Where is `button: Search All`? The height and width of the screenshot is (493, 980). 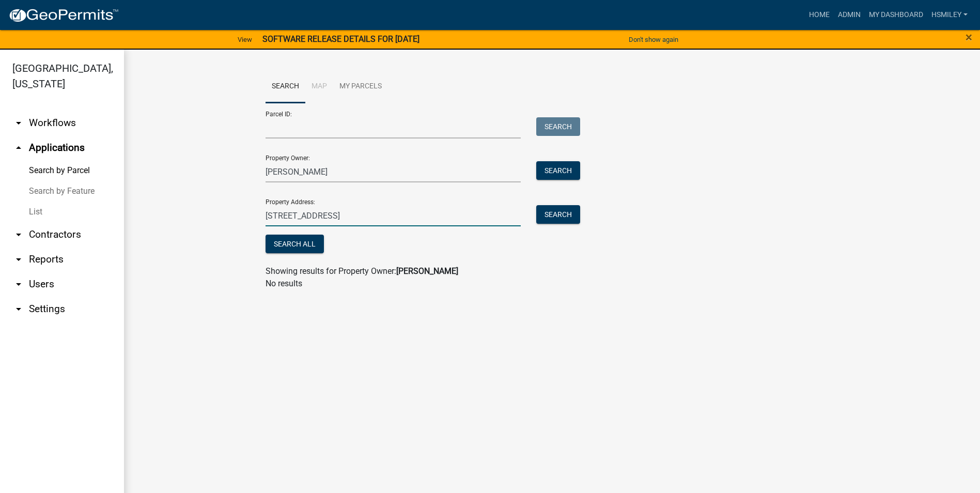 button: Search All is located at coordinates (295, 244).